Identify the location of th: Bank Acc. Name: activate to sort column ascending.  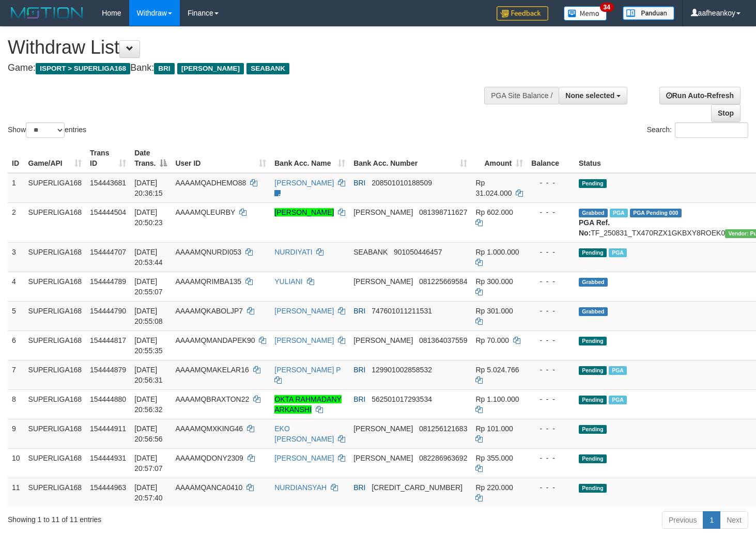
(310, 158).